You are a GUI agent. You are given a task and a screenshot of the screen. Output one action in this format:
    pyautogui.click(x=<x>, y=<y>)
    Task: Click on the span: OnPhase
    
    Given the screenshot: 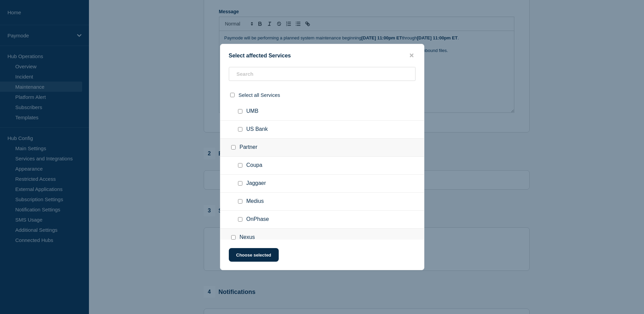 What is the action you would take?
    pyautogui.click(x=258, y=219)
    